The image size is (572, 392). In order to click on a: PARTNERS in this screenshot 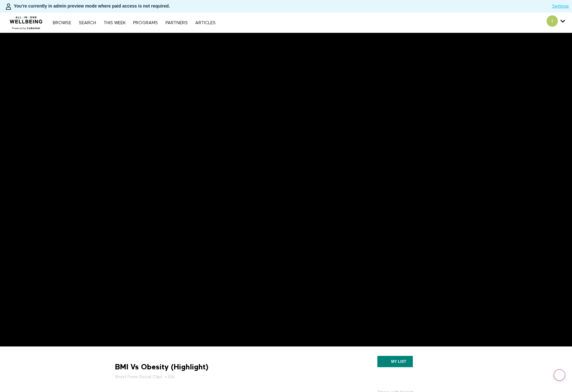, I will do `click(176, 23)`.